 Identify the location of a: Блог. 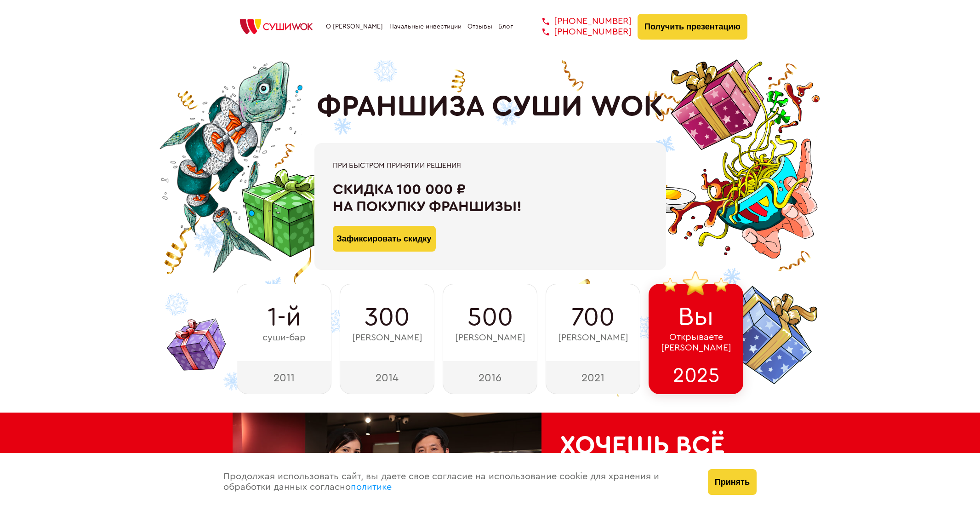
(506, 27).